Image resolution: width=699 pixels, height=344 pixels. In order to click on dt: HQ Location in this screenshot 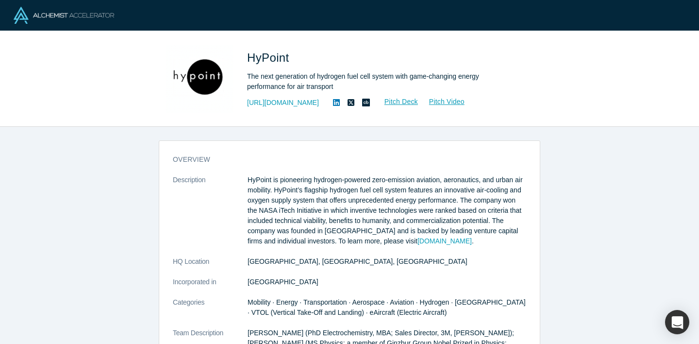, I will do `click(210, 266)`.